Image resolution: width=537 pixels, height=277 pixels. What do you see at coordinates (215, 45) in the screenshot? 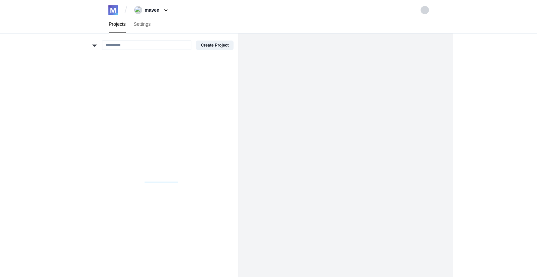
I see `button: Create Project` at bounding box center [215, 45].